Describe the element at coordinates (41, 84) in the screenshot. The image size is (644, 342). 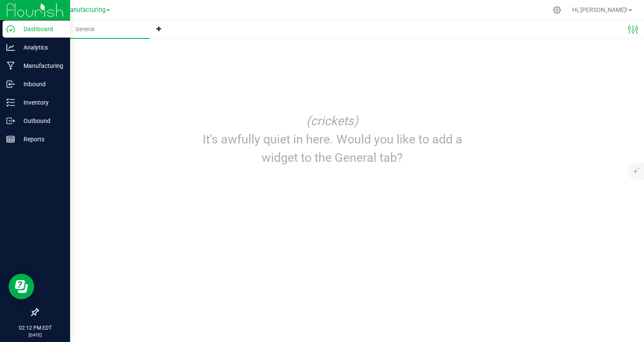
I see `p: Inbound` at that location.